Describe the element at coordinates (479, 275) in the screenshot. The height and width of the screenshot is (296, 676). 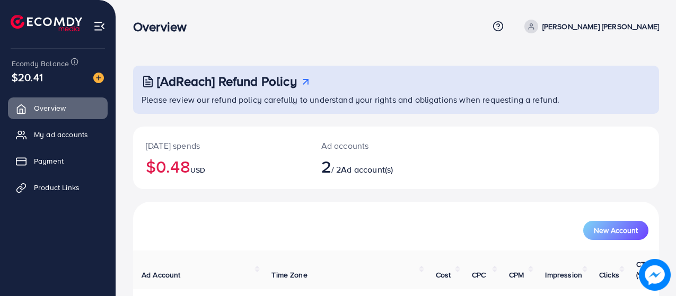
I see `span: CPC` at that location.